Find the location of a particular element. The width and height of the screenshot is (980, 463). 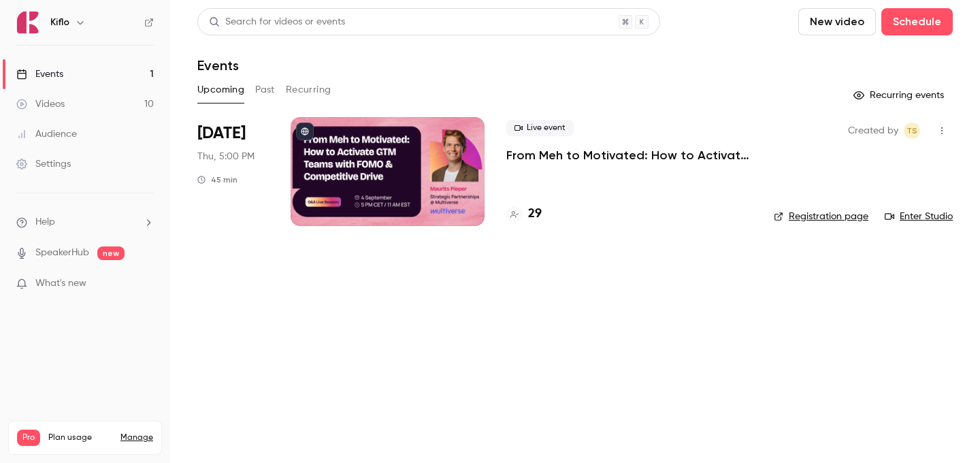

a: Enter Studio is located at coordinates (918, 216).